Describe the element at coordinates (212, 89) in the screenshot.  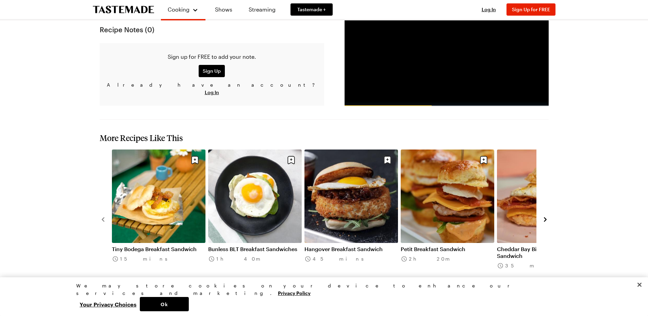
I see `p: Already have an account?` at that location.